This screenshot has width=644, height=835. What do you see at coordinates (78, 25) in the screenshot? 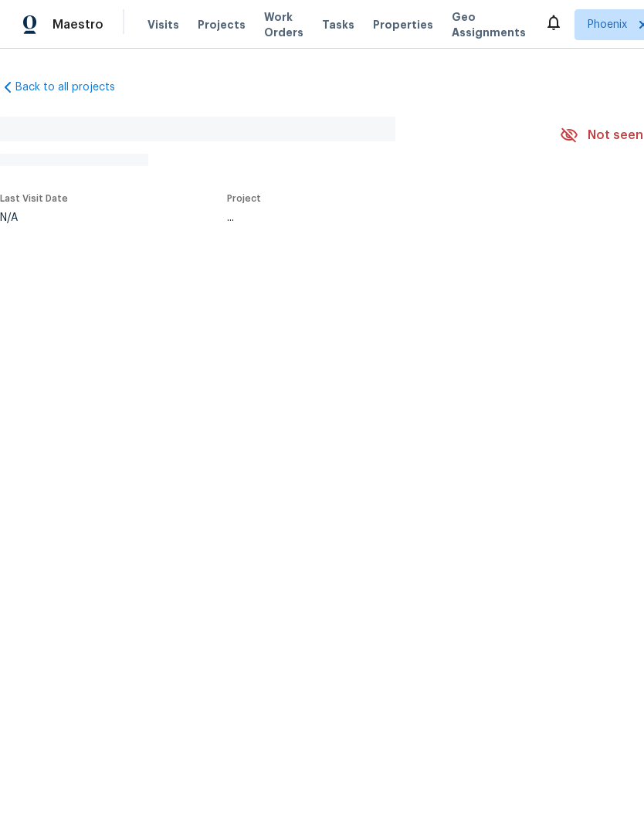
I see `span: Maestro` at bounding box center [78, 25].